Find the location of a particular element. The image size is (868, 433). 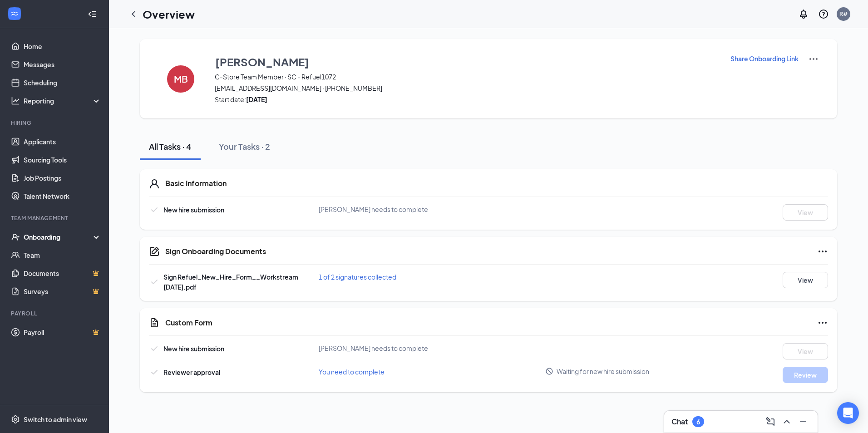

a: Job Postings is located at coordinates (62, 178).